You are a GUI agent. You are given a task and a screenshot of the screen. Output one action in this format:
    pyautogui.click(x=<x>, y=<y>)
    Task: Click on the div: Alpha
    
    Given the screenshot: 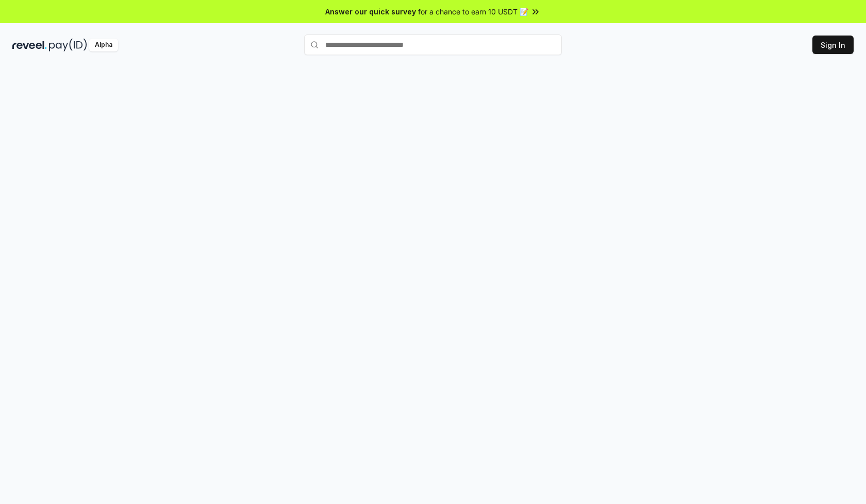 What is the action you would take?
    pyautogui.click(x=103, y=45)
    